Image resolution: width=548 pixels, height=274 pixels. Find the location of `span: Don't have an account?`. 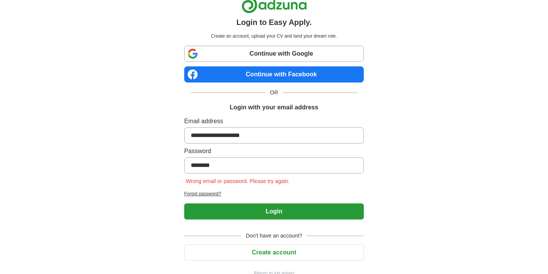

span: Don't have an account? is located at coordinates (274, 236).